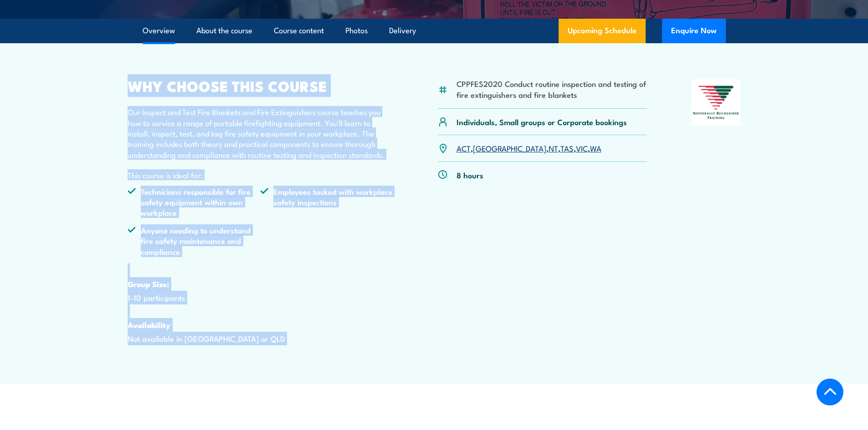 The image size is (868, 430). I want to click on li: Anyone needing to understand fire safety maintenance and compliance, so click(194, 241).